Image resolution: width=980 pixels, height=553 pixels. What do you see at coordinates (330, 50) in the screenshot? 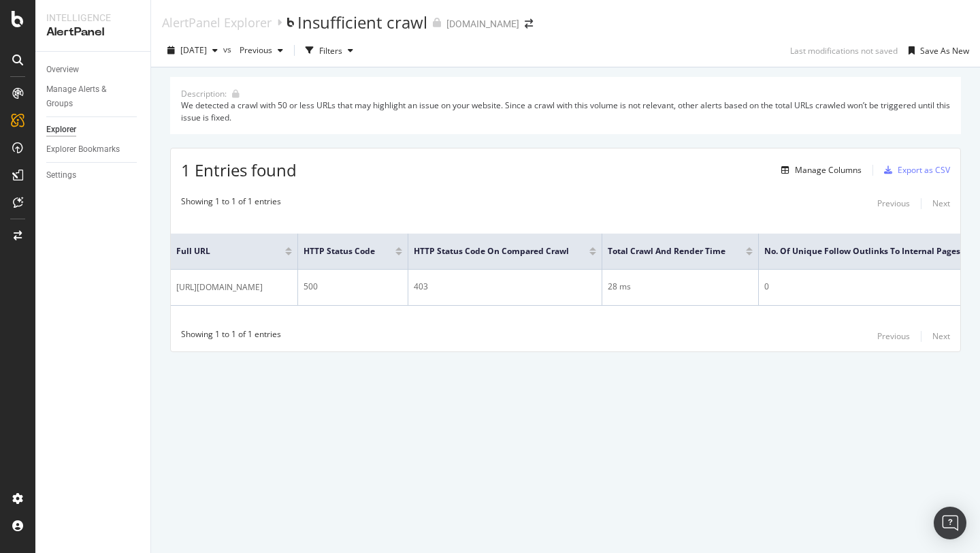
I see `button: Filters` at bounding box center [330, 50].